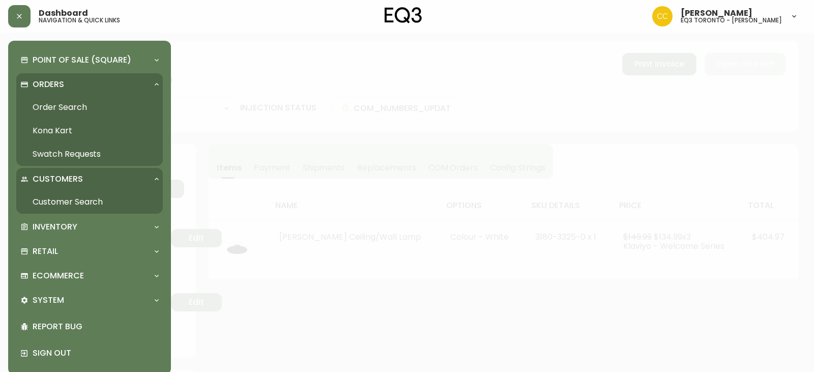 The image size is (814, 372). What do you see at coordinates (404, 15) in the screenshot?
I see `img: logo` at bounding box center [404, 15].